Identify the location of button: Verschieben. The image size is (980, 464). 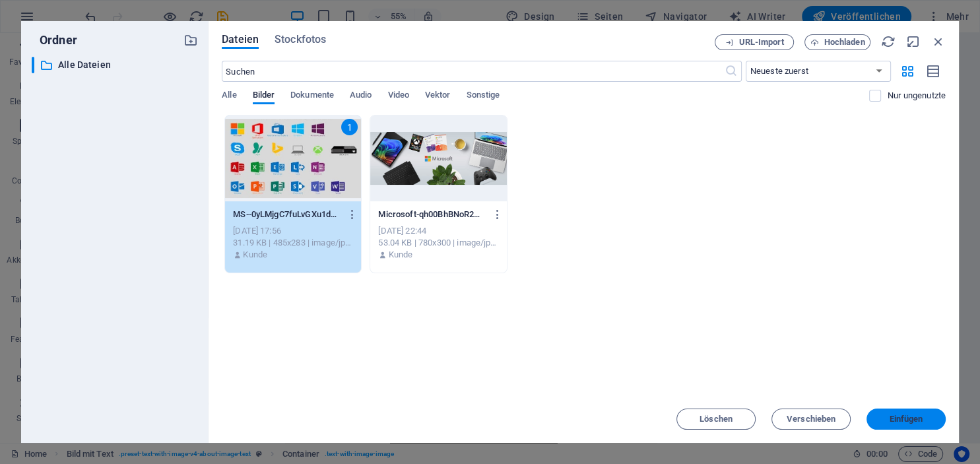
(811, 419).